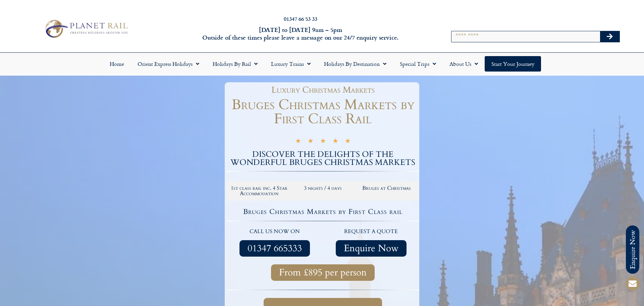 This screenshot has width=644, height=306. What do you see at coordinates (322, 64) in the screenshot?
I see `nav: Menu` at bounding box center [322, 64].